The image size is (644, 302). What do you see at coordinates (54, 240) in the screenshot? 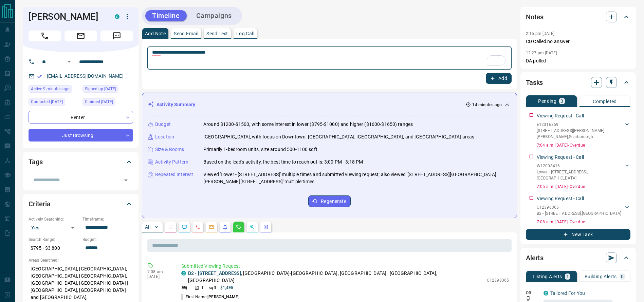
I see `p: Search Range:` at bounding box center [54, 240].